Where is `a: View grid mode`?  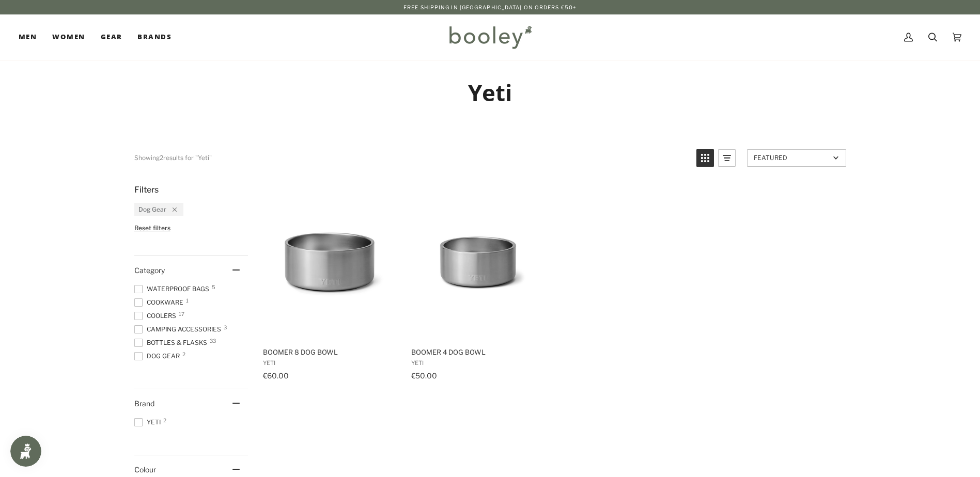
a: View grid mode is located at coordinates (705, 158).